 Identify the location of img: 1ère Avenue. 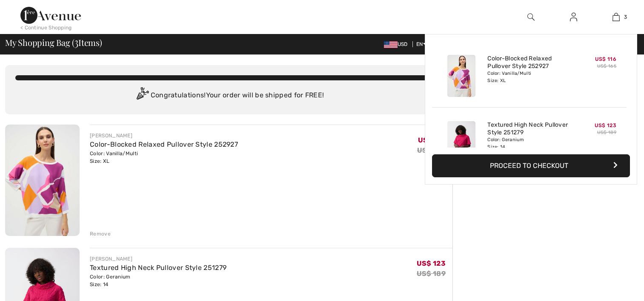
(50, 15).